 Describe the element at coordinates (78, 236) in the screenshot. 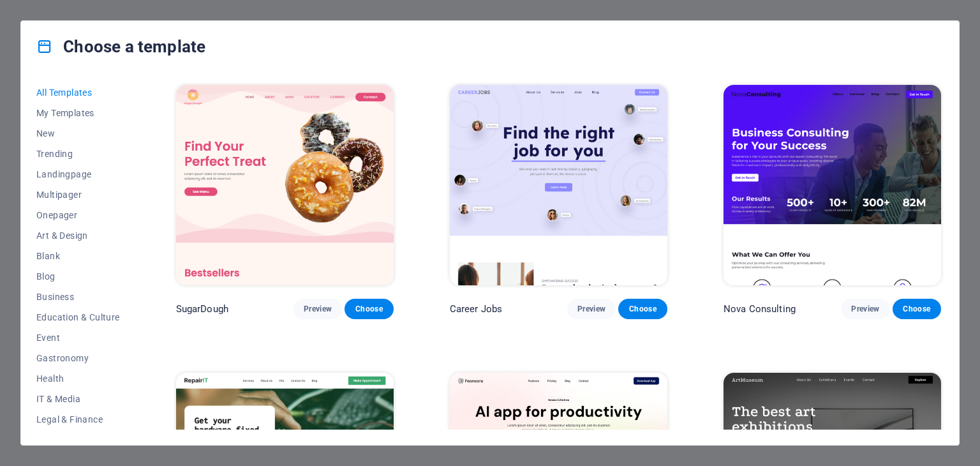

I see `span: Art & Design` at that location.